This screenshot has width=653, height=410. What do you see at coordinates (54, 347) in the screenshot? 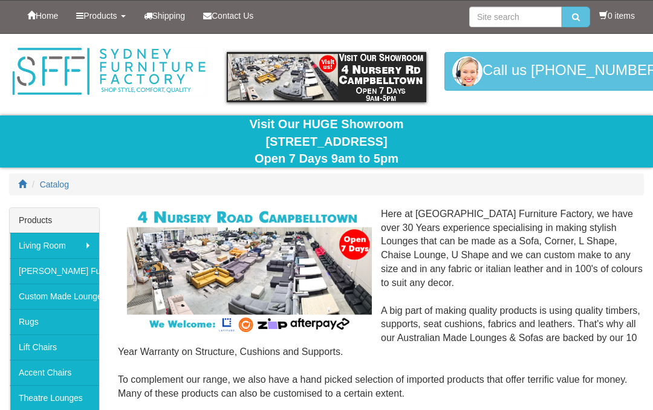
I see `a: Lift Chairs` at bounding box center [54, 347].